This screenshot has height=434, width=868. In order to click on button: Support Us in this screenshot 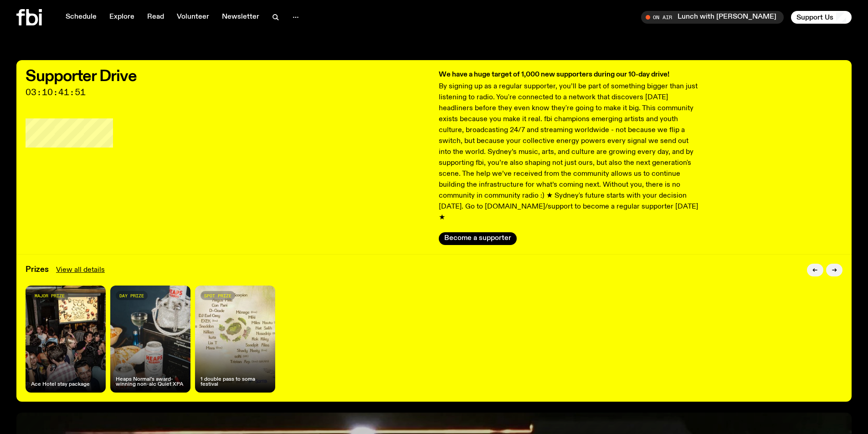, I will do `click(821, 17)`.